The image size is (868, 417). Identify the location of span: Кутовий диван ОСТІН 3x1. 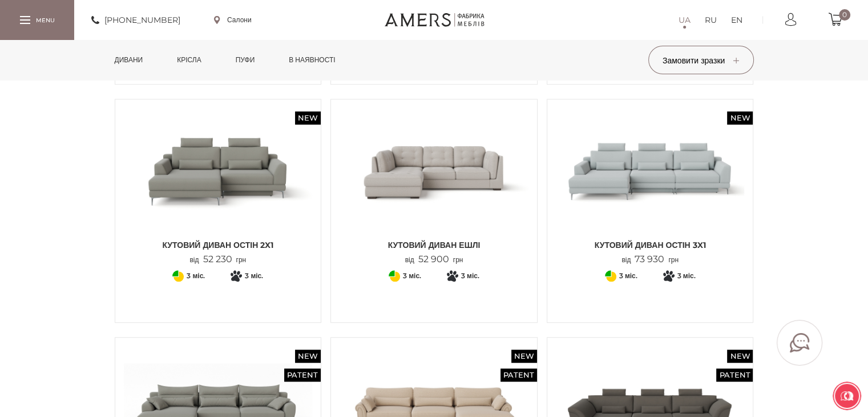
(650, 246).